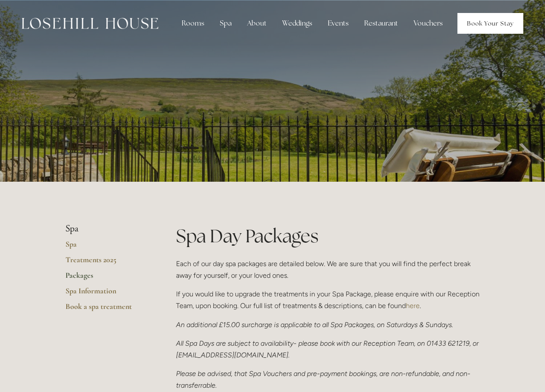 The image size is (545, 392). I want to click on div: Rooms, so click(193, 23).